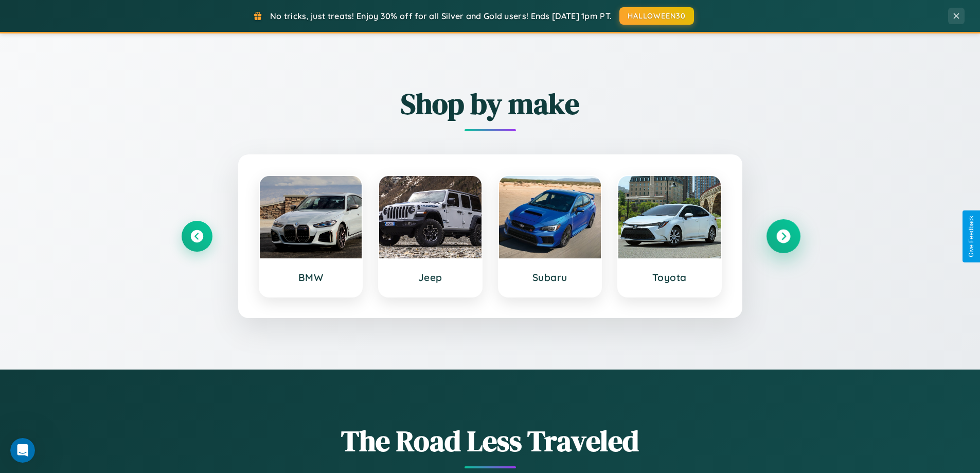  Describe the element at coordinates (311, 278) in the screenshot. I see `h3: BMW` at that location.